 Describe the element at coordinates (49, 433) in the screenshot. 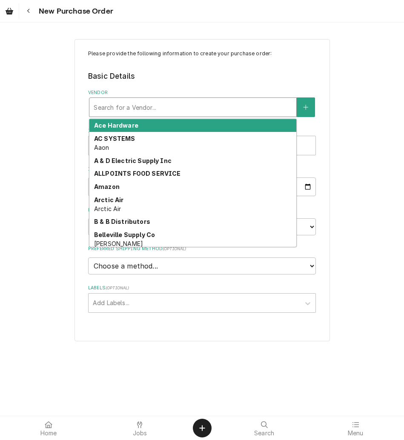

I see `span: Home` at that location.